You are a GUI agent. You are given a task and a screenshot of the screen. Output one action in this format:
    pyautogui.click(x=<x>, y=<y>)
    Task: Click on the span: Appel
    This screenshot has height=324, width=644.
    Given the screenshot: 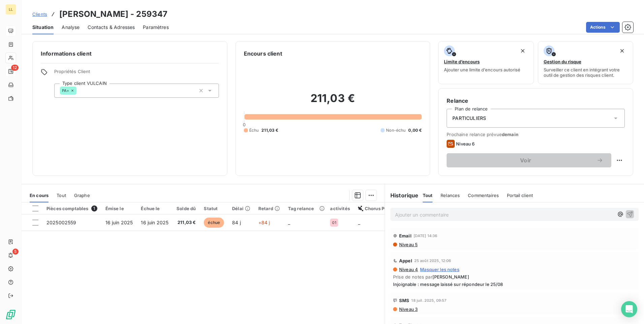 What is the action you would take?
    pyautogui.click(x=405, y=261)
    